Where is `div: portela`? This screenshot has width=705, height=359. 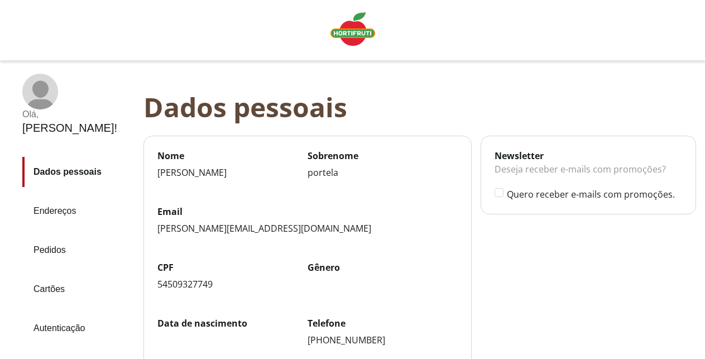
div: portela is located at coordinates (383, 173).